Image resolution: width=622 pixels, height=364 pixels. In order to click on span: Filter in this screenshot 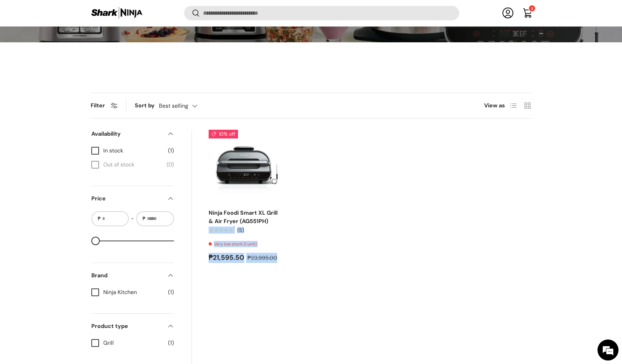, I will do `click(97, 105)`.